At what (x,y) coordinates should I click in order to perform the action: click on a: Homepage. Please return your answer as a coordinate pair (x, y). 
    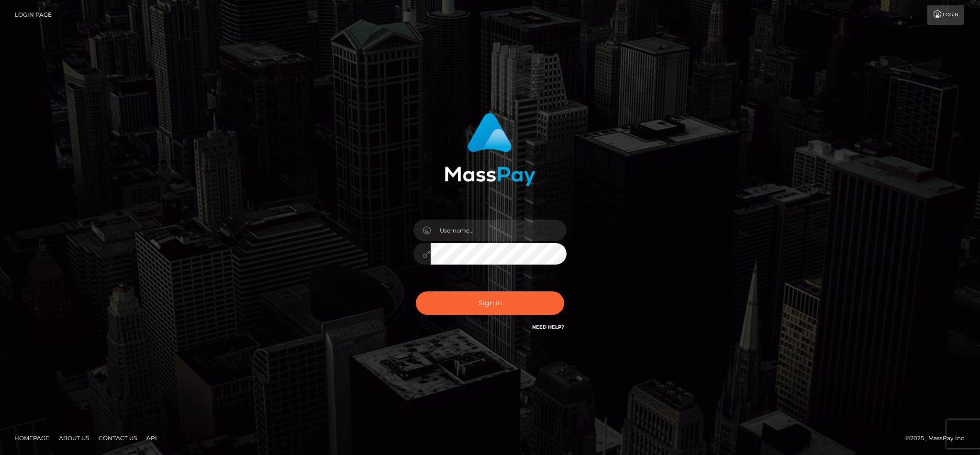
    Looking at the image, I should click on (32, 438).